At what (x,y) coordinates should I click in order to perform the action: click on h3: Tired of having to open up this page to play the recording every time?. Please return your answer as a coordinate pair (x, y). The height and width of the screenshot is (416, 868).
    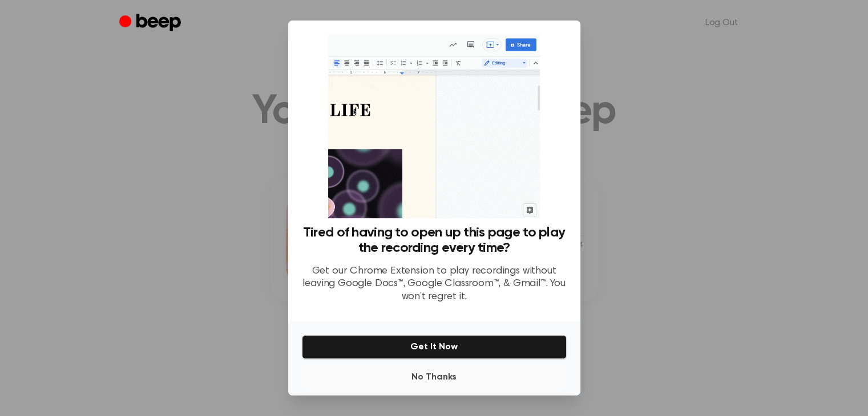
    Looking at the image, I should click on (435, 241).